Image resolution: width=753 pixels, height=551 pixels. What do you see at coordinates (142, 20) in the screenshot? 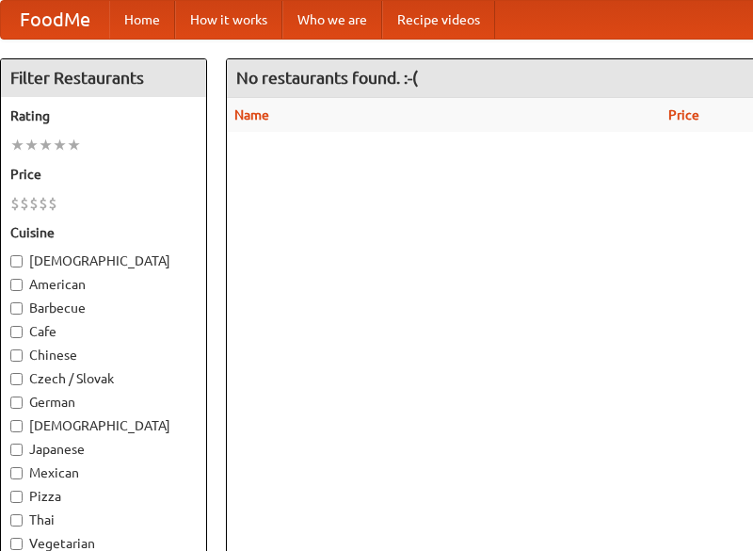
I see `a: Home` at bounding box center [142, 20].